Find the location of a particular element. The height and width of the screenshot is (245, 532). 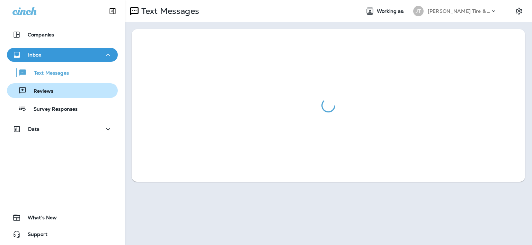

button: Support is located at coordinates (62, 234).